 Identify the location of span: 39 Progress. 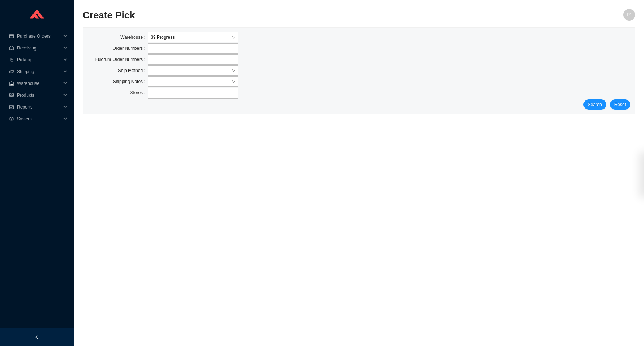
(192, 37).